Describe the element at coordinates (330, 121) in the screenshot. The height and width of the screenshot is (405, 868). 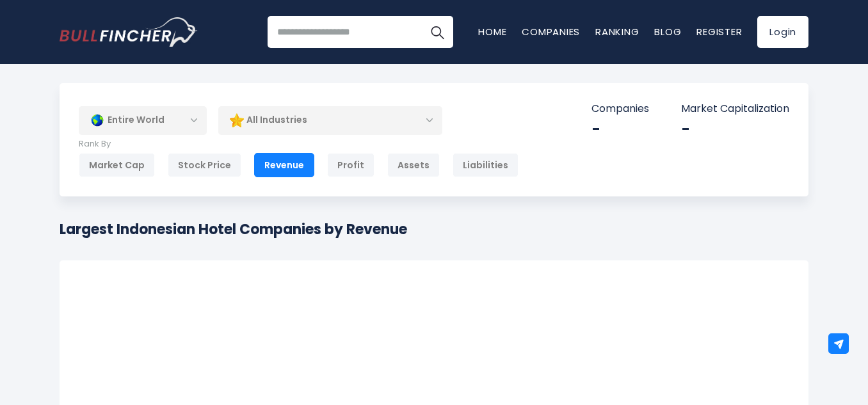
I see `div: All Industries` at that location.